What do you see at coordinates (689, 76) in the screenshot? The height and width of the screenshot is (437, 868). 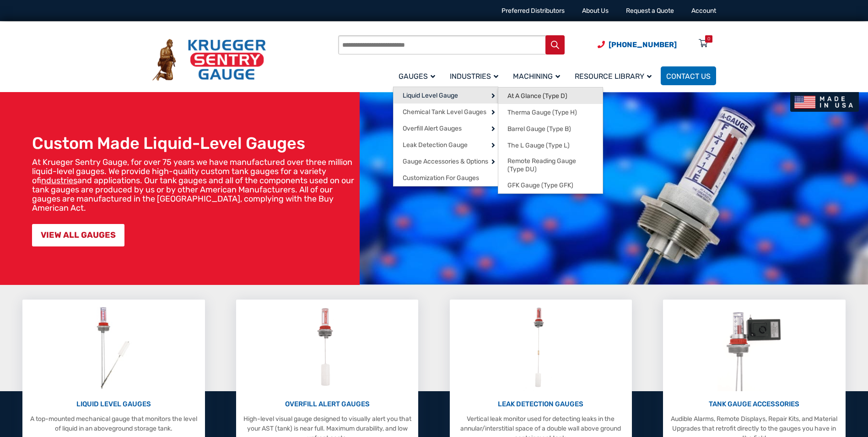 I see `span: Contact Us` at bounding box center [689, 76].